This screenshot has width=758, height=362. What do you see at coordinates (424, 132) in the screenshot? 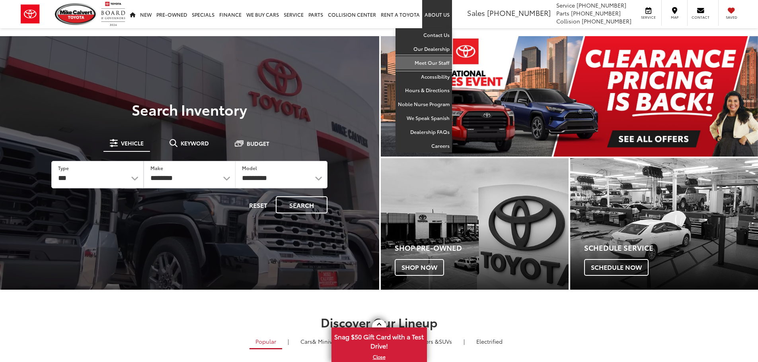
I see `a: Dealership FAQs` at bounding box center [424, 132].